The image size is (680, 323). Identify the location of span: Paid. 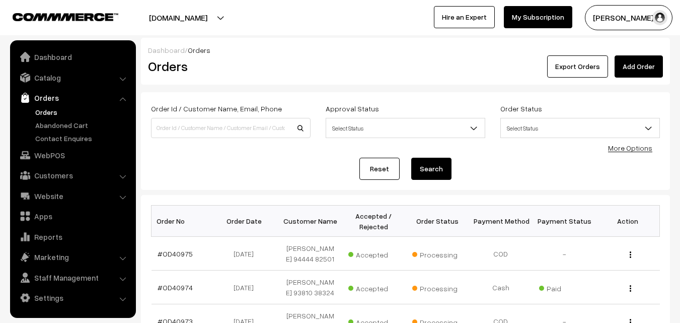
(565, 287).